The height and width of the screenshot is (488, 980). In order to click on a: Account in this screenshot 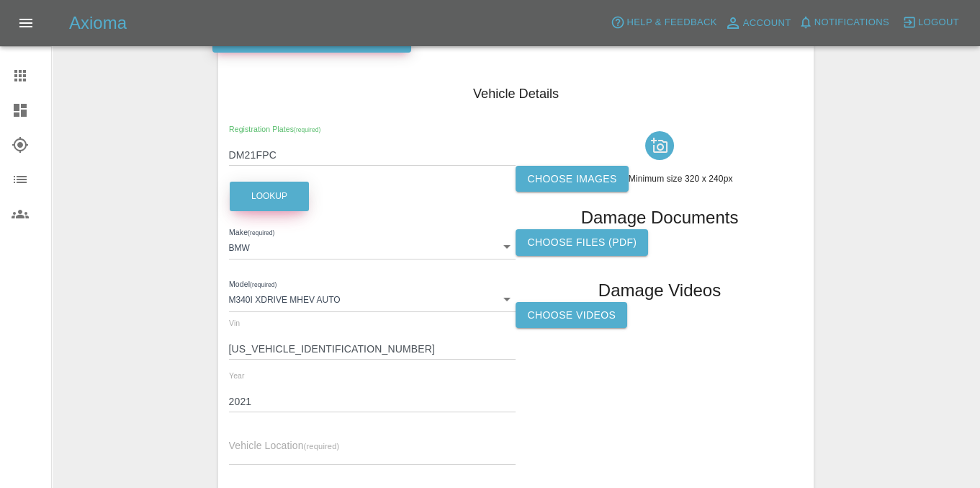, I will do `click(757, 23)`.